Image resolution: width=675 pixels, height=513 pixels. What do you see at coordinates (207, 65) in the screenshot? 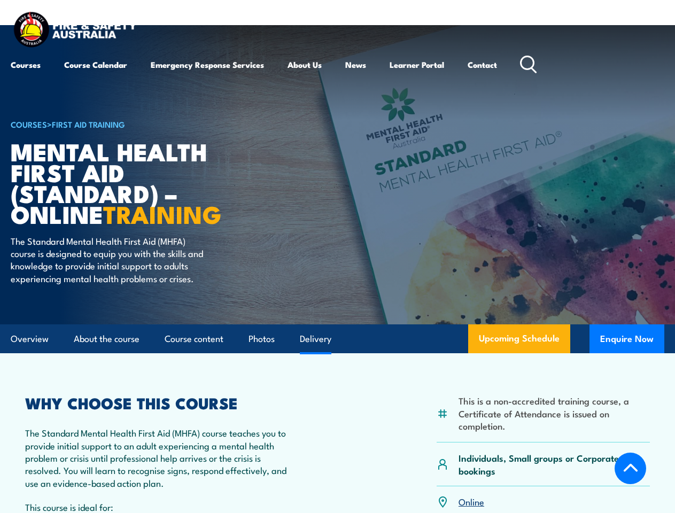
I see `a: Emergency Response Services` at bounding box center [207, 65].